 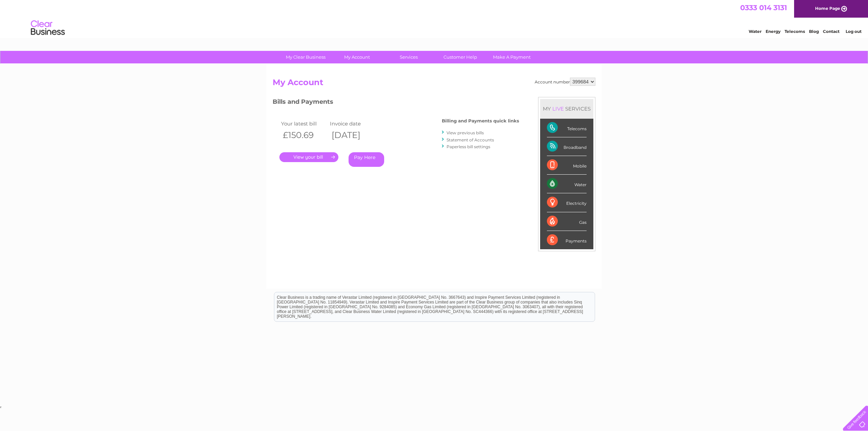 What do you see at coordinates (465, 132) in the screenshot?
I see `a: View previous bills` at bounding box center [465, 132].